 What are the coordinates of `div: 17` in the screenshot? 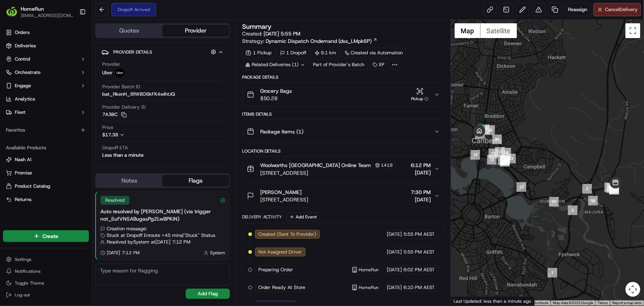 It's located at (501, 152).